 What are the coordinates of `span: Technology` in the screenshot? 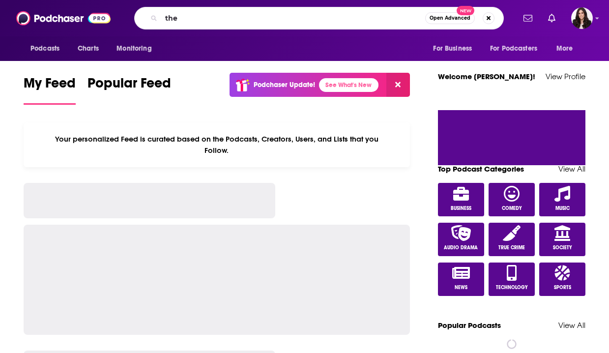 It's located at (512, 287).